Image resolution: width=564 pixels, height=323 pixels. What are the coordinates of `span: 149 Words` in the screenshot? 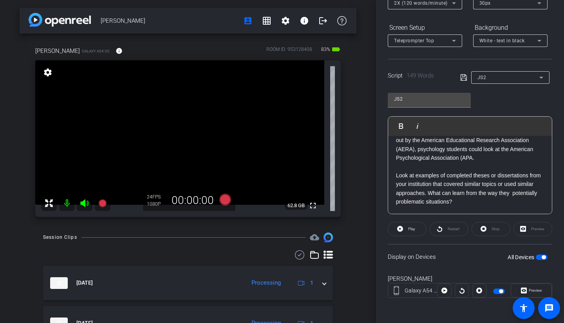 It's located at (421, 76).